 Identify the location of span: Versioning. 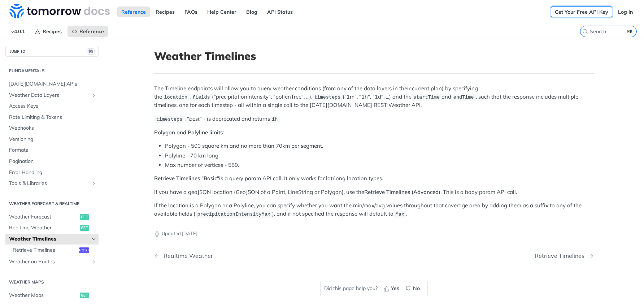
(53, 139).